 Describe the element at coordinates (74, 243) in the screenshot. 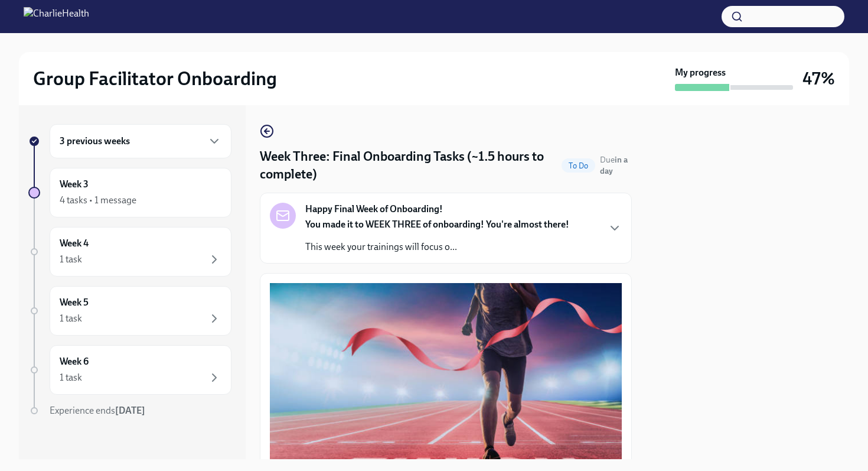

I see `h6: Week 4` at that location.